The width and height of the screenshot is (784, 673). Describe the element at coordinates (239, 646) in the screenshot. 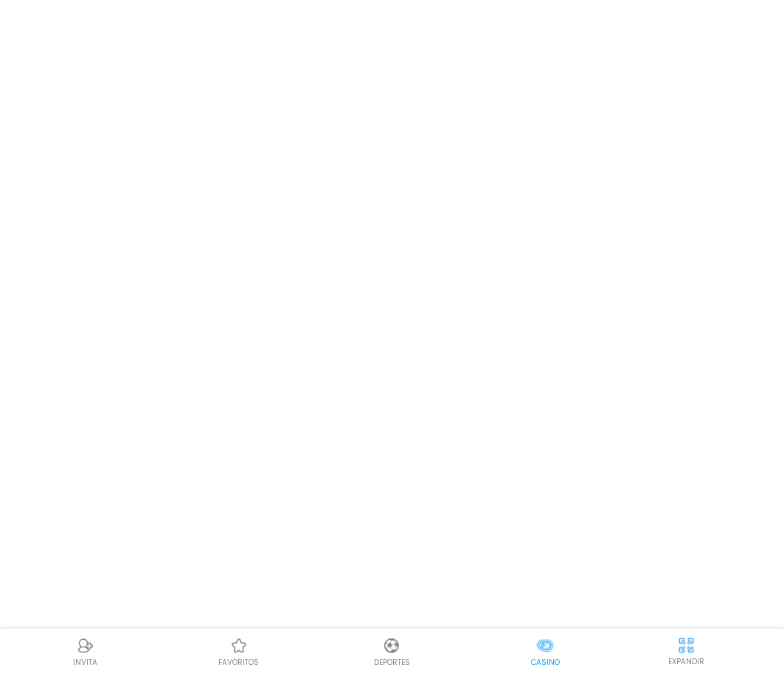

I see `img: Casino Favoritos` at that location.